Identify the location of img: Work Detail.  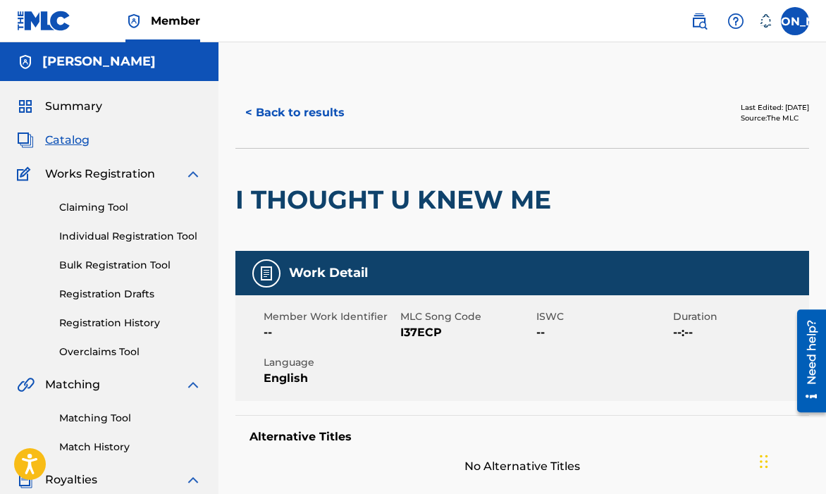
(266, 273).